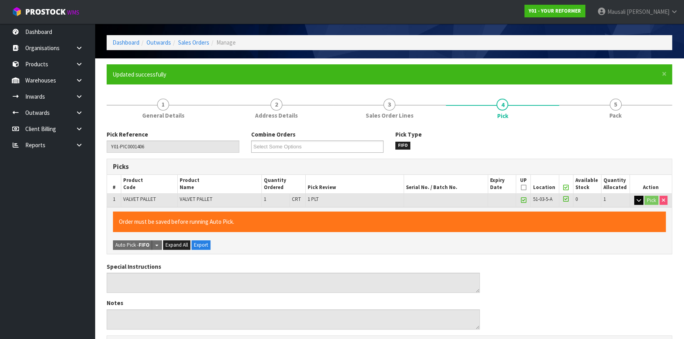 This screenshot has height=339, width=684. Describe the element at coordinates (273, 134) in the screenshot. I see `label: Combine Orders` at that location.